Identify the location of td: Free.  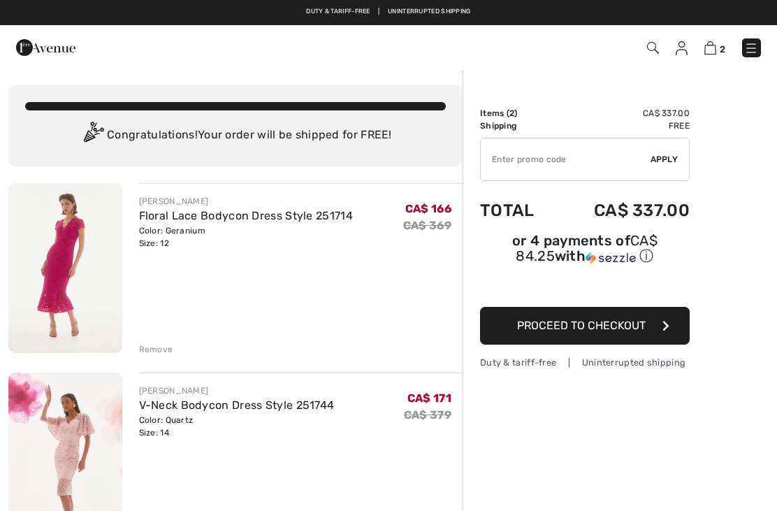
(623, 126).